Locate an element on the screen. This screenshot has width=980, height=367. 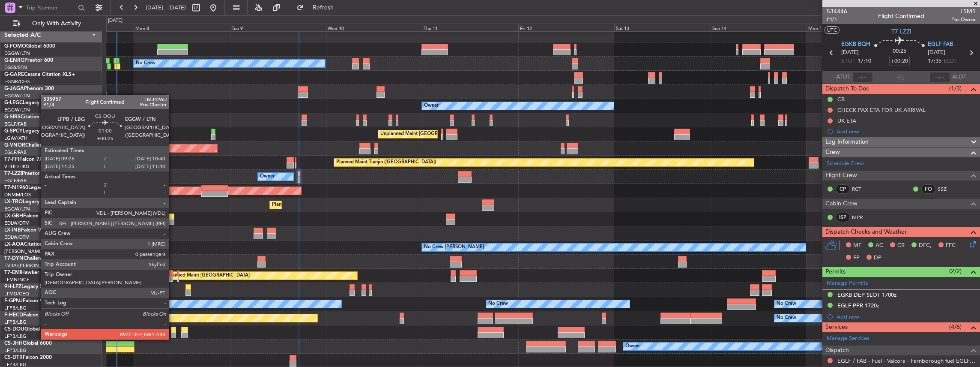
div: CHECK PAX ETA FOR UK ARRIVAL is located at coordinates (882, 110).